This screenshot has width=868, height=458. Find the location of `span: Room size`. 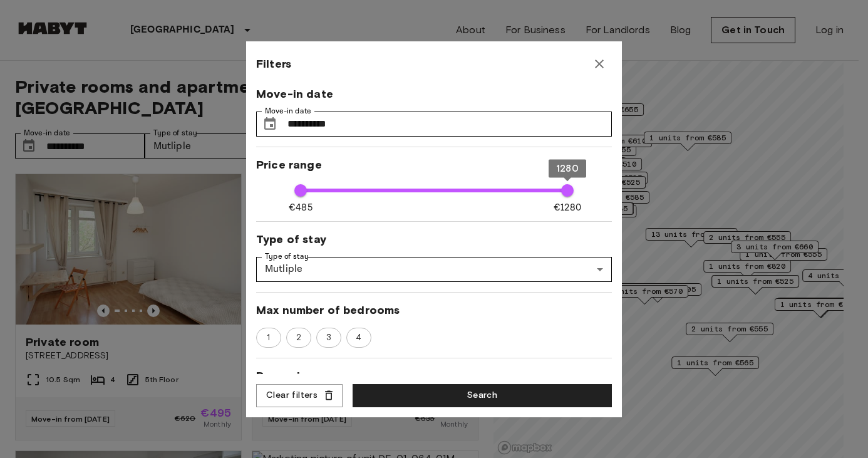

span: Room size is located at coordinates (434, 376).